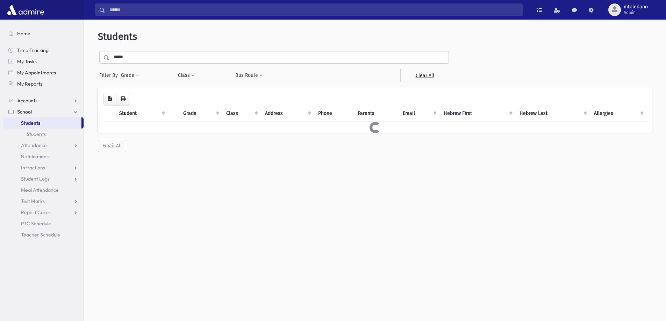 The height and width of the screenshot is (321, 666). What do you see at coordinates (34, 145) in the screenshot?
I see `span: Attendance` at bounding box center [34, 145].